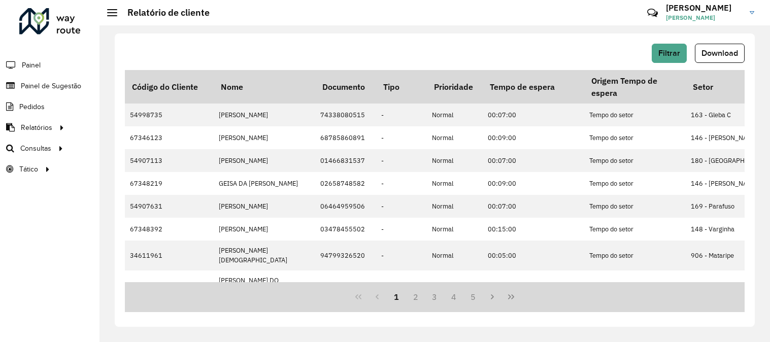 This screenshot has width=770, height=342. Describe the element at coordinates (396, 297) in the screenshot. I see `button: 1` at that location.